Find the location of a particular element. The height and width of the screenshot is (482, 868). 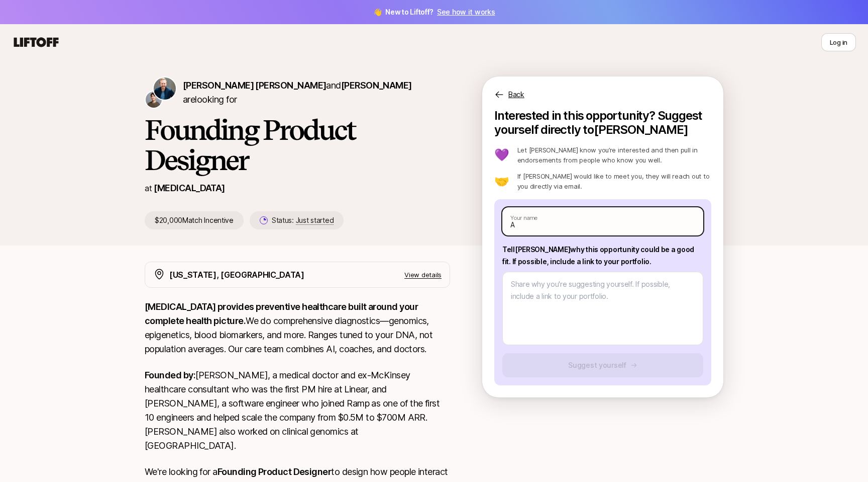

span: Just started is located at coordinates (315, 220).